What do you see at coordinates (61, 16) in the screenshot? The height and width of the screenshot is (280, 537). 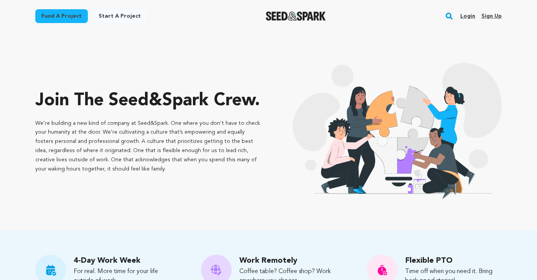 I see `a: Fund a project` at bounding box center [61, 16].